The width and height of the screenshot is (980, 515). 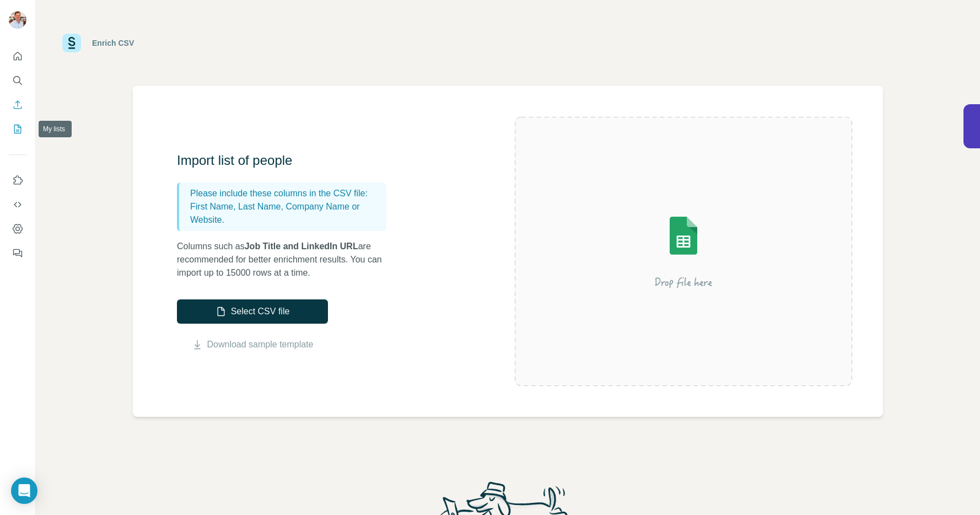 What do you see at coordinates (260, 345) in the screenshot?
I see `a: Download sample template` at bounding box center [260, 345].